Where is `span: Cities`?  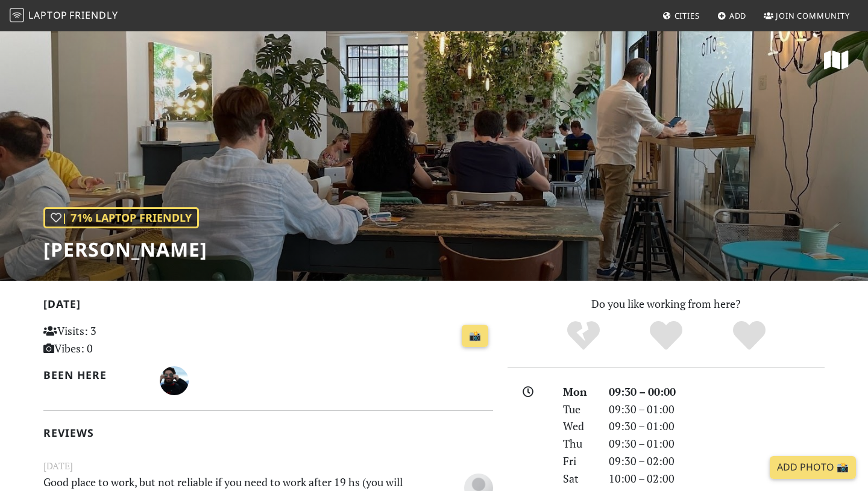 span: Cities is located at coordinates (687, 16).